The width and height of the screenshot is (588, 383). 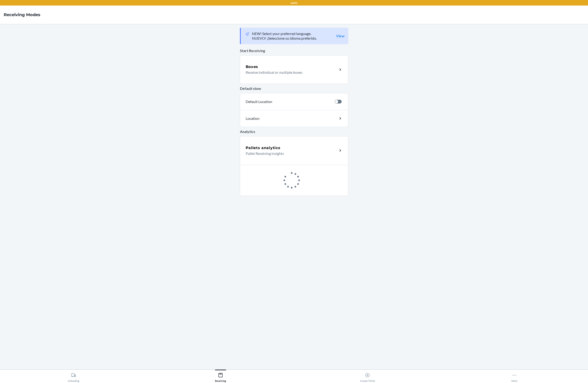 I want to click on a: Pallets analyticsPallet Receiving insights, so click(x=294, y=151).